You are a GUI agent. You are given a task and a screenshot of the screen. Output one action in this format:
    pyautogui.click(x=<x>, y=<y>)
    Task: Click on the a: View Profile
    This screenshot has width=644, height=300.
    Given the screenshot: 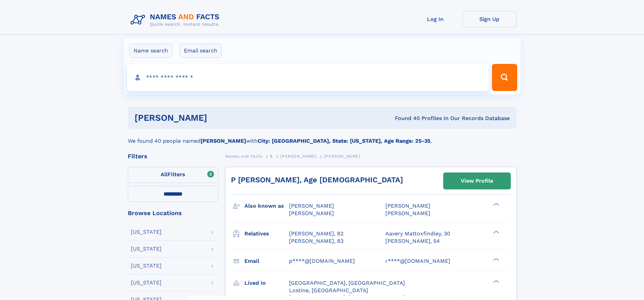 What is the action you would take?
    pyautogui.click(x=477, y=181)
    